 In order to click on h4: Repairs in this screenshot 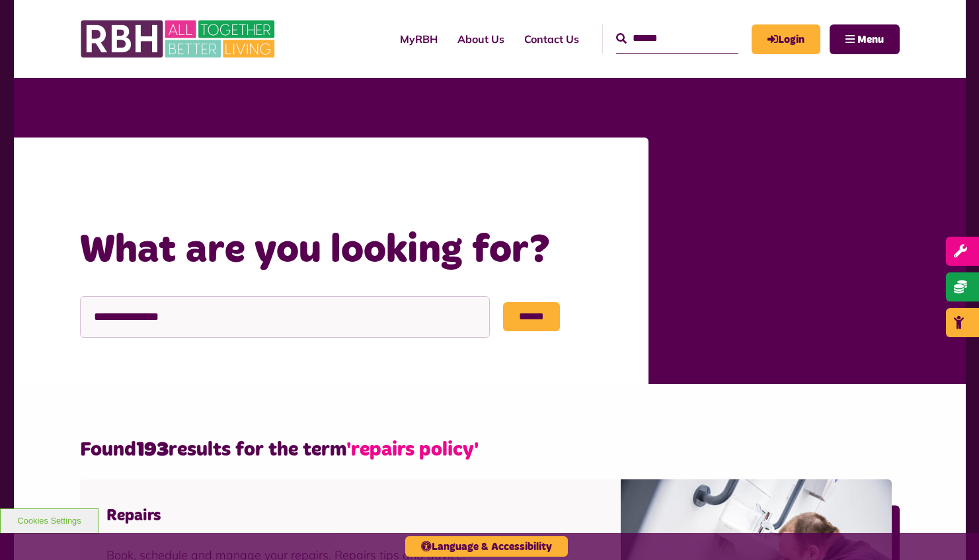, I will do `click(311, 515)`.